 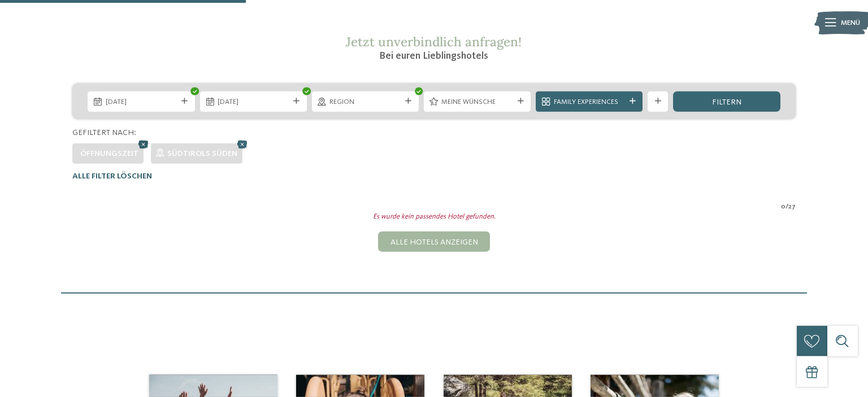 I want to click on span: Jetzt unverbindlich anfragen!, so click(x=434, y=41).